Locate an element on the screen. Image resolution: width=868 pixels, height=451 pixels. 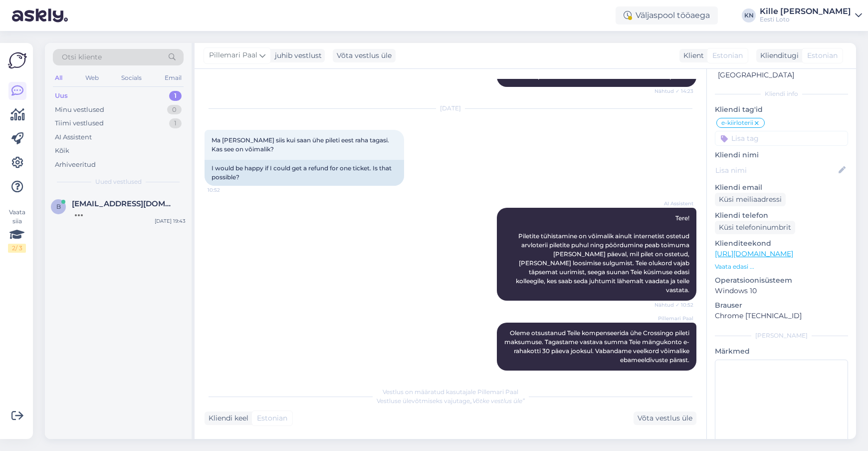
span: Nähtud ✓ 10:52 is located at coordinates (674, 305).